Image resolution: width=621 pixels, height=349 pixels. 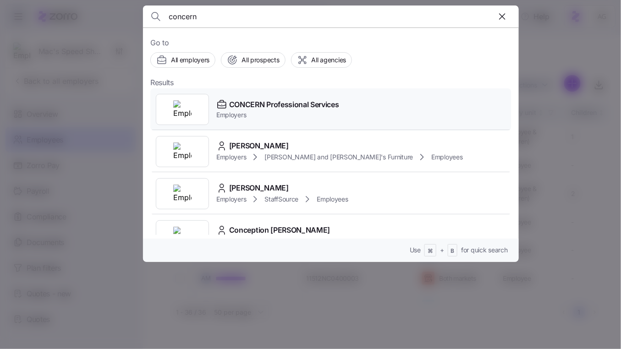 I want to click on span: All agencies, so click(x=329, y=60).